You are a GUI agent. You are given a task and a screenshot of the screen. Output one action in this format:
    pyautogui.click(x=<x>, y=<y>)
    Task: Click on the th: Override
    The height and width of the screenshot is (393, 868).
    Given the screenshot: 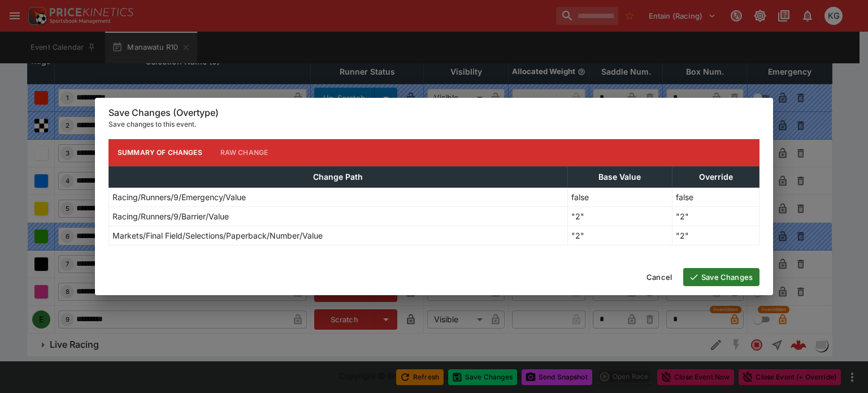 What is the action you would take?
    pyautogui.click(x=716, y=177)
    